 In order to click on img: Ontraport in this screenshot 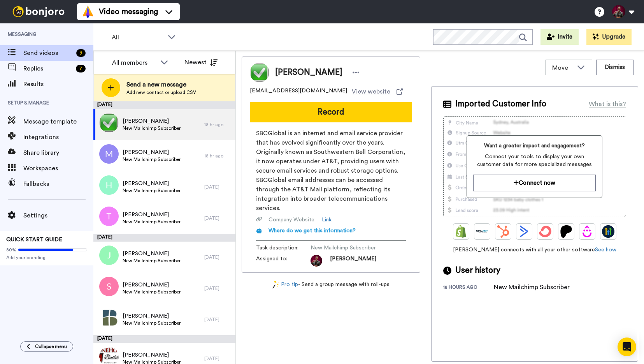, I will do `click(482, 232)`.